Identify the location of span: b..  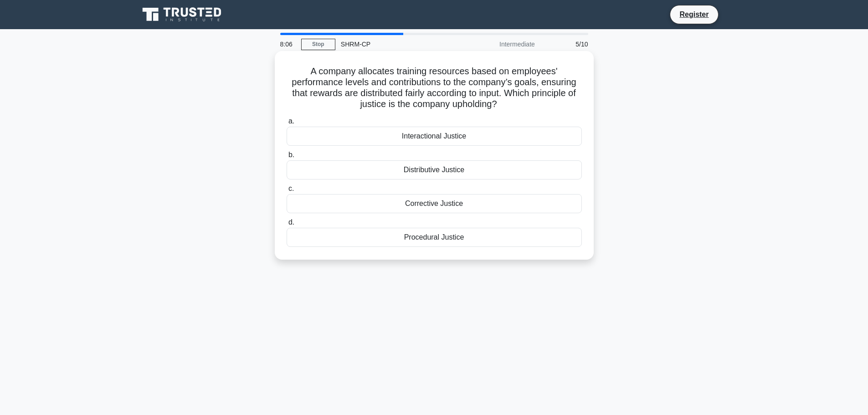
(291, 155).